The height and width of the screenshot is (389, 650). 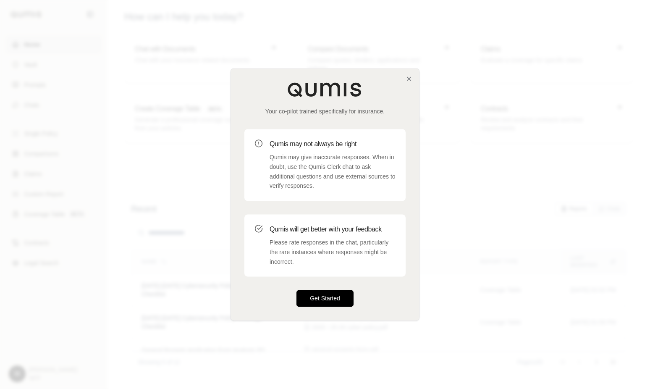 What do you see at coordinates (325, 111) in the screenshot?
I see `p: Your co-pilot trained specifically for insurance.` at bounding box center [325, 111].